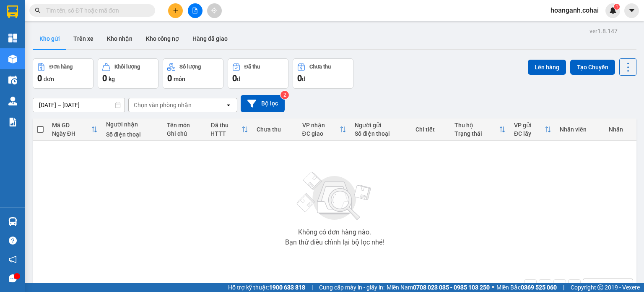 The width and height of the screenshot is (644, 292). Describe the element at coordinates (61, 67) in the screenshot. I see `div: Đơn hàng` at that location.